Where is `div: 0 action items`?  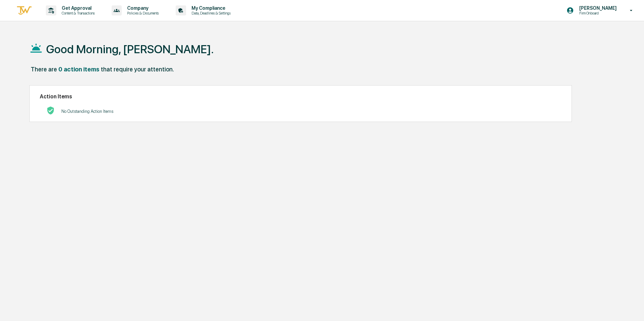 div: 0 action items is located at coordinates (79, 69).